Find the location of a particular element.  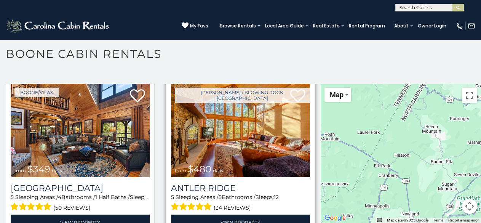

h3: Antler Ridge is located at coordinates (240, 188).